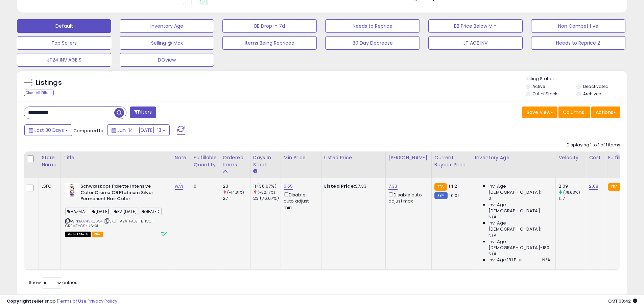 This screenshot has height=308, width=644. What do you see at coordinates (117, 158) in the screenshot?
I see `div: Title` at bounding box center [117, 158].